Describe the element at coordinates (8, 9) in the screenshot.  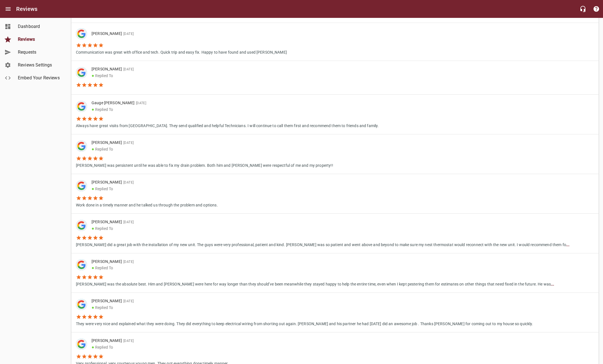
I see `button: Open drawer` at that location.